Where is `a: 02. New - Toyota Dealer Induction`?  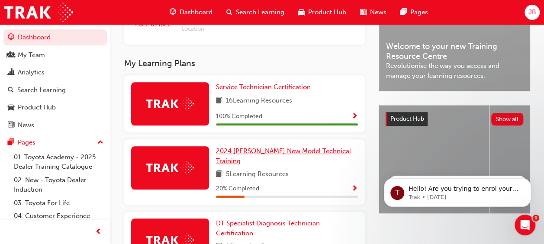 a: 02. New - Toyota Dealer Induction is located at coordinates (58, 185).